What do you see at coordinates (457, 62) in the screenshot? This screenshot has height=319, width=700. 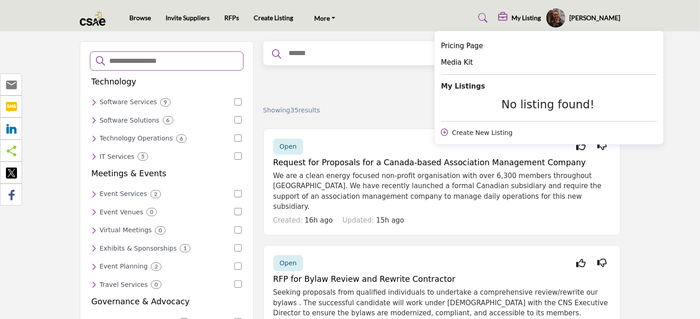 I see `span: Media Kit` at bounding box center [457, 62].